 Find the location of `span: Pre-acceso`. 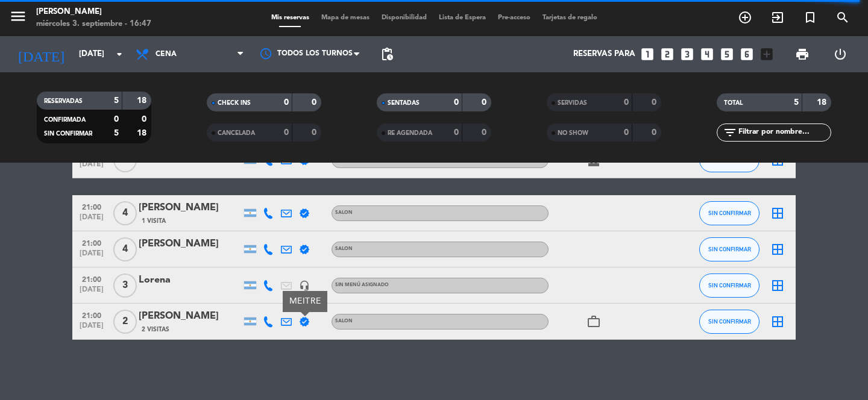

span: Pre-acceso is located at coordinates (514, 17).